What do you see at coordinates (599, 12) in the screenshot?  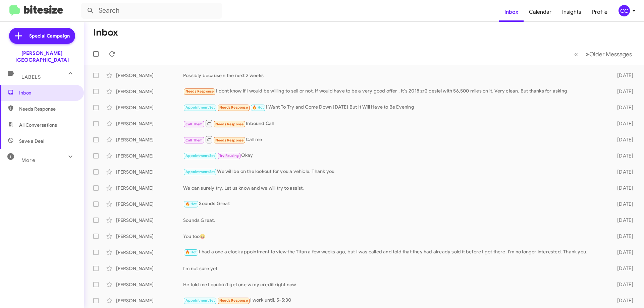 I see `span: Profile` at bounding box center [599, 12].